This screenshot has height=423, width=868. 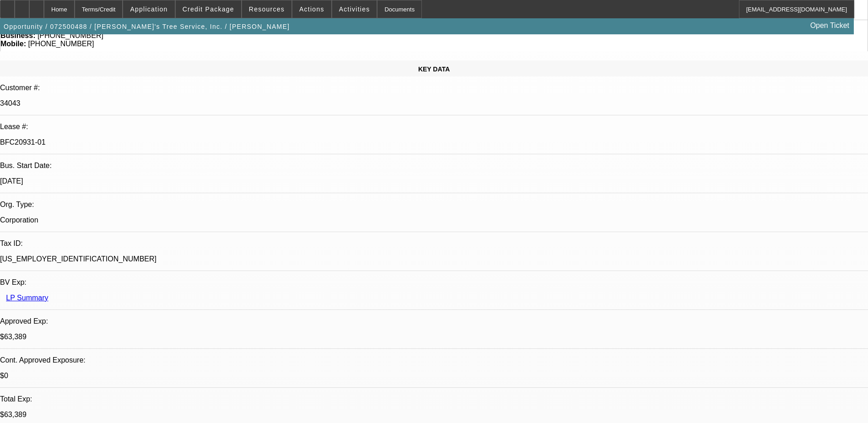 What do you see at coordinates (355, 9) in the screenshot?
I see `span: Activities` at bounding box center [355, 9].